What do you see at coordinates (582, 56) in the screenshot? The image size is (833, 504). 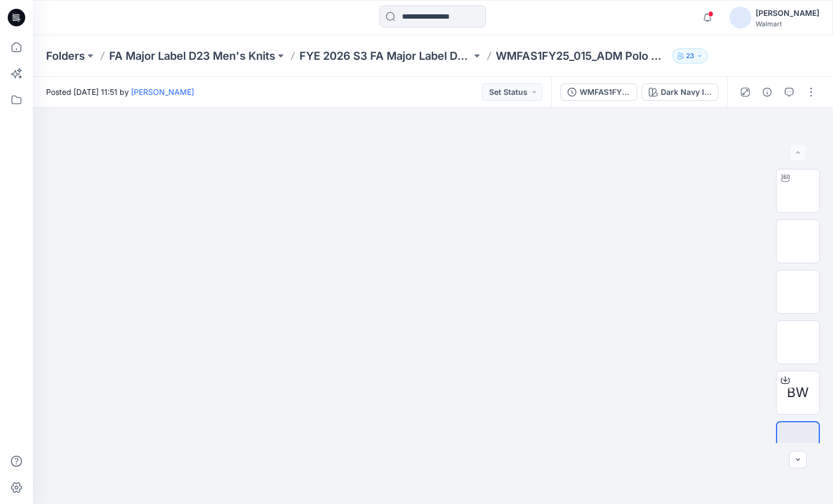 I see `p: WMFAS1FY25_015_ADM Polo Colar(2)(TM1)` at bounding box center [582, 56].